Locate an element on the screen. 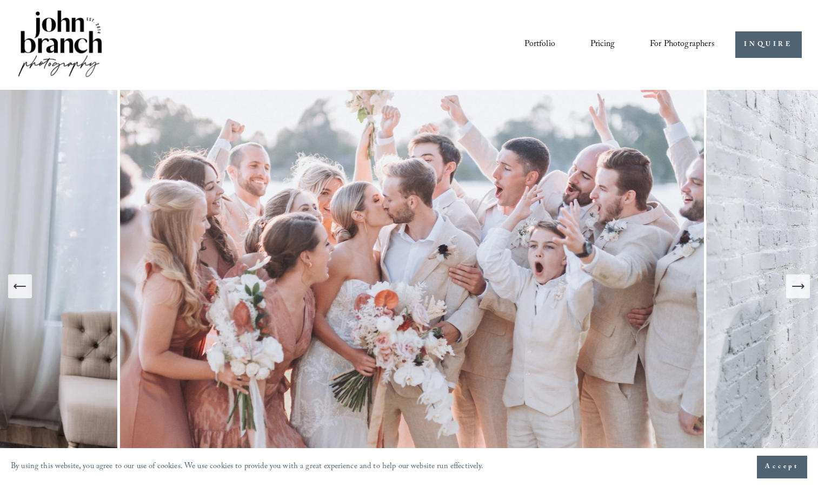 This screenshot has width=818, height=486. a: INQUIRE is located at coordinates (769, 44).